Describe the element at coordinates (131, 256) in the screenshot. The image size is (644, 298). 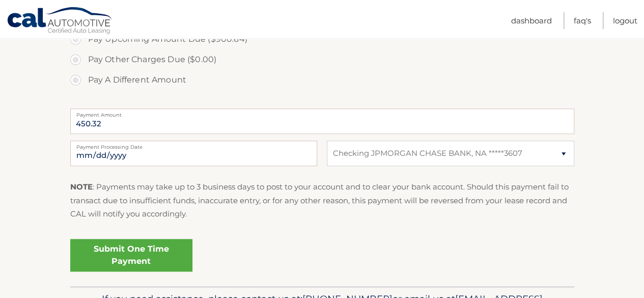
I see `a: Submit One Time Payment` at that location.